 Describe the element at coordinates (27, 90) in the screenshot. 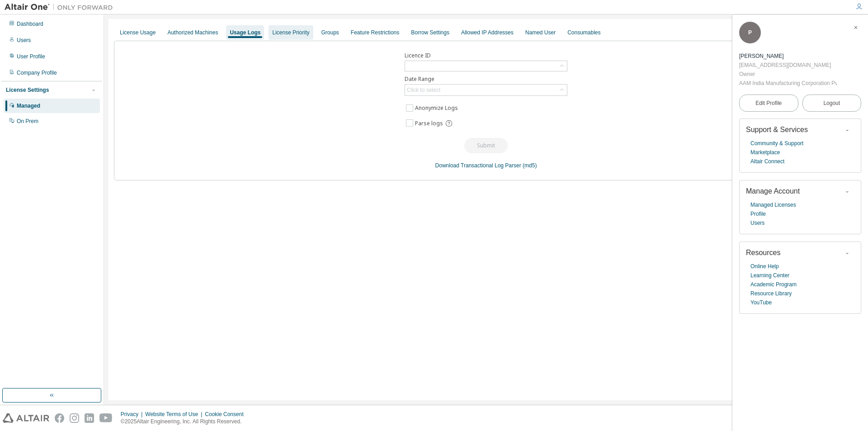

I see `div: License Settings` at that location.